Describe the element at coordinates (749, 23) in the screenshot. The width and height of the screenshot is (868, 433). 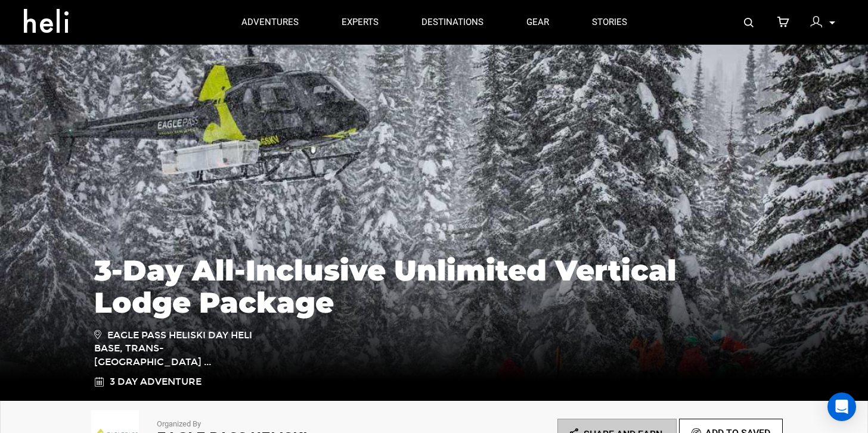
I see `img: search-bar-icon.svg` at that location.